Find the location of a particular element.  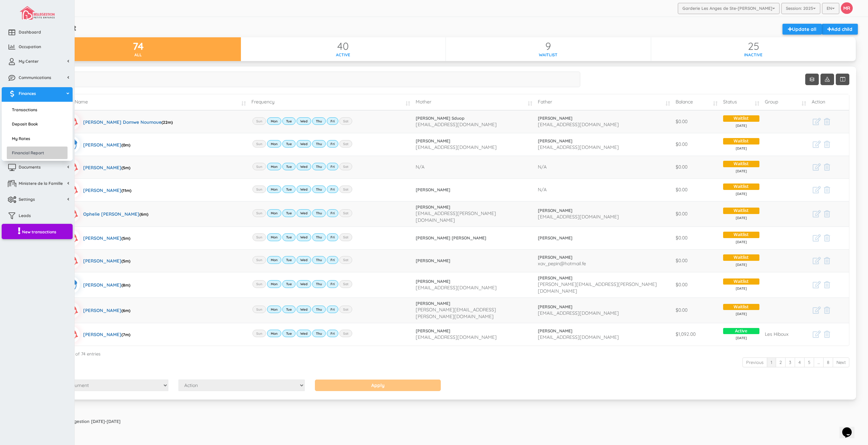

span: Dashboard is located at coordinates (30, 32).